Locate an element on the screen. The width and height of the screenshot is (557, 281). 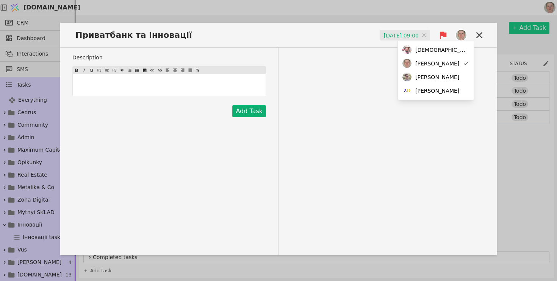
img: Хр is located at coordinates (407, 50).